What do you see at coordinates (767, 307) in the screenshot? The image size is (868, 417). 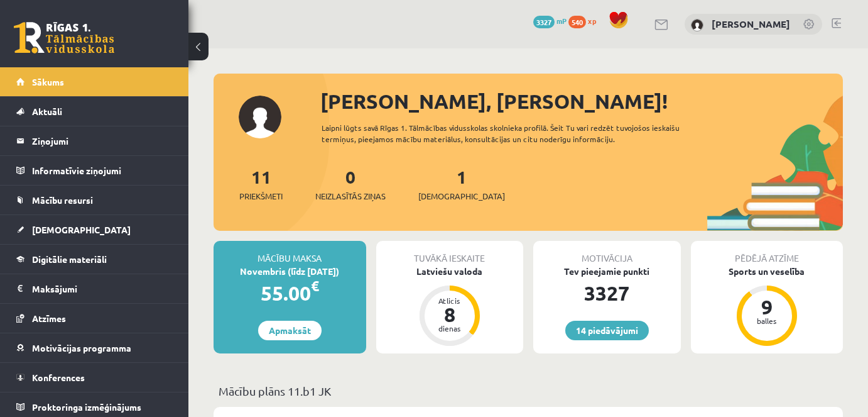 I see `div: 9` at bounding box center [767, 307].